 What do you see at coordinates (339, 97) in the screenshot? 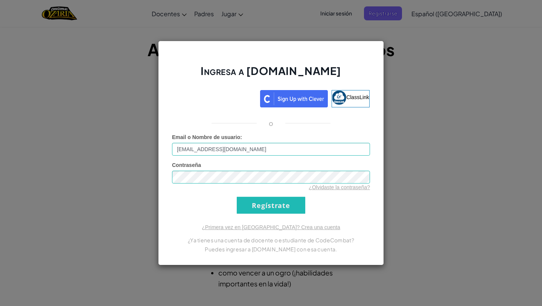
I see `img: classlink-logo-small.png` at bounding box center [339, 97].